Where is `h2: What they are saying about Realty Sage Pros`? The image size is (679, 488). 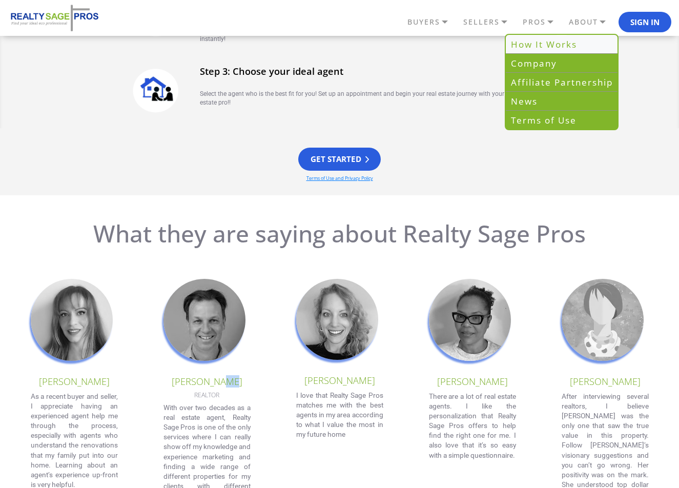
h2: What they are saying about Realty Sage Pros is located at coordinates (339, 233).